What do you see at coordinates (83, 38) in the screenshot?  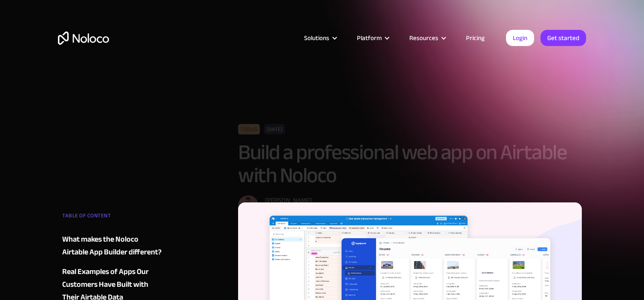 I see `a: home` at bounding box center [83, 38].